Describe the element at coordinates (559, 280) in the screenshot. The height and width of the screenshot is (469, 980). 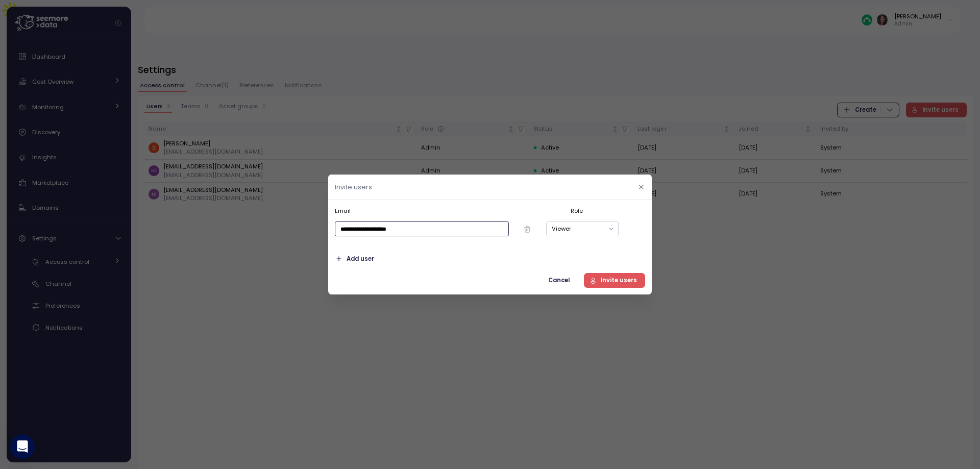
I see `span: Cancel` at that location.